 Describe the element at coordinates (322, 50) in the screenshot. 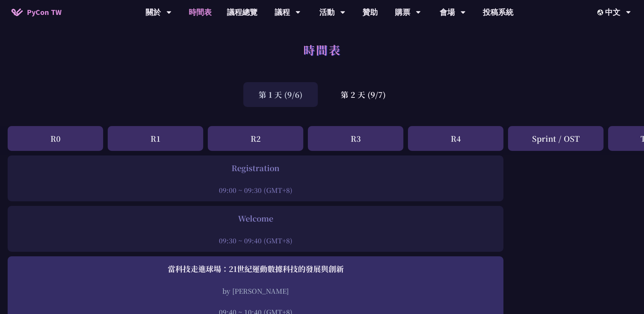

I see `h1: 時間表` at that location.